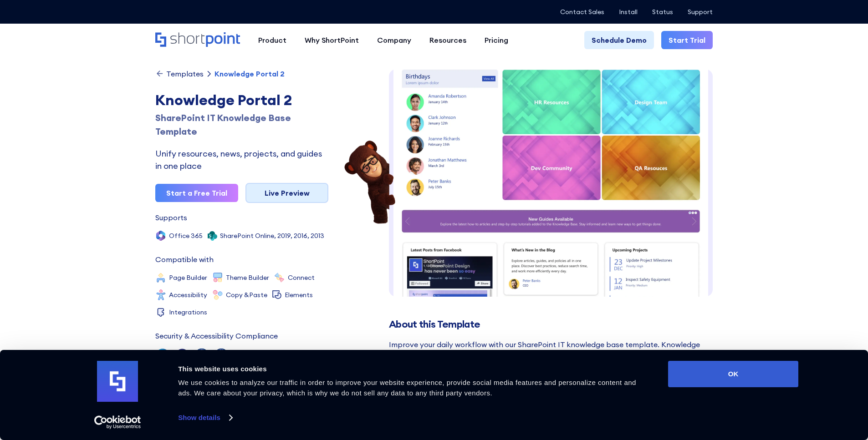 This screenshot has height=440, width=868. Describe the element at coordinates (447, 40) in the screenshot. I see `div: Resources` at that location.